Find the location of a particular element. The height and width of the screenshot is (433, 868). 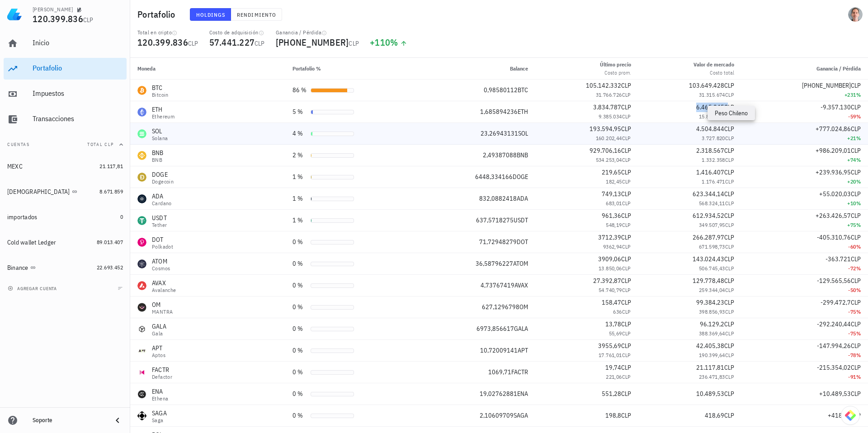

div: Inicio is located at coordinates (78, 42).